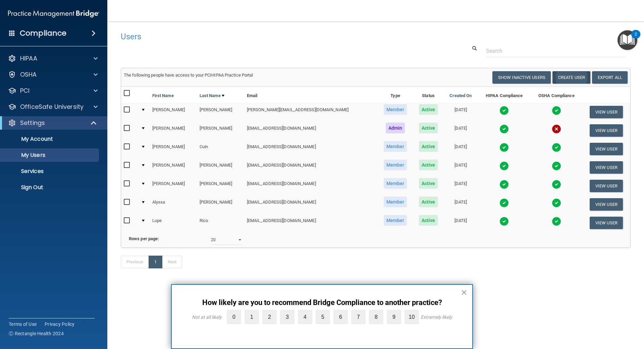 This screenshot has width=644, height=349. I want to click on span: Admin, so click(395, 128).